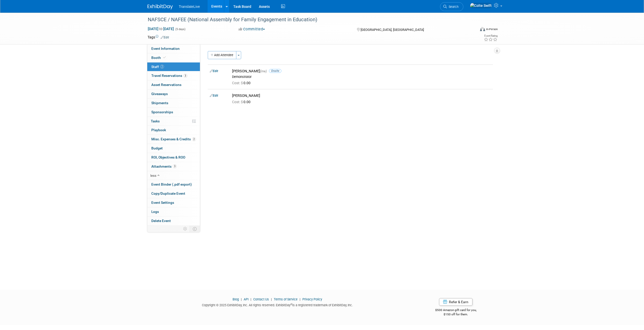 This screenshot has width=644, height=330. What do you see at coordinates (163, 203) in the screenshot?
I see `span: Event Settings` at bounding box center [163, 203].